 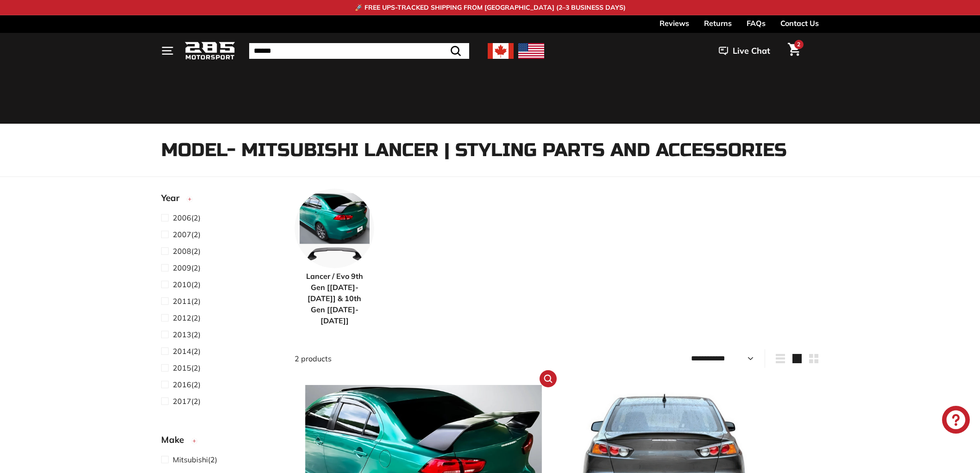 What do you see at coordinates (182, 268) in the screenshot?
I see `span: 2009` at bounding box center [182, 268].